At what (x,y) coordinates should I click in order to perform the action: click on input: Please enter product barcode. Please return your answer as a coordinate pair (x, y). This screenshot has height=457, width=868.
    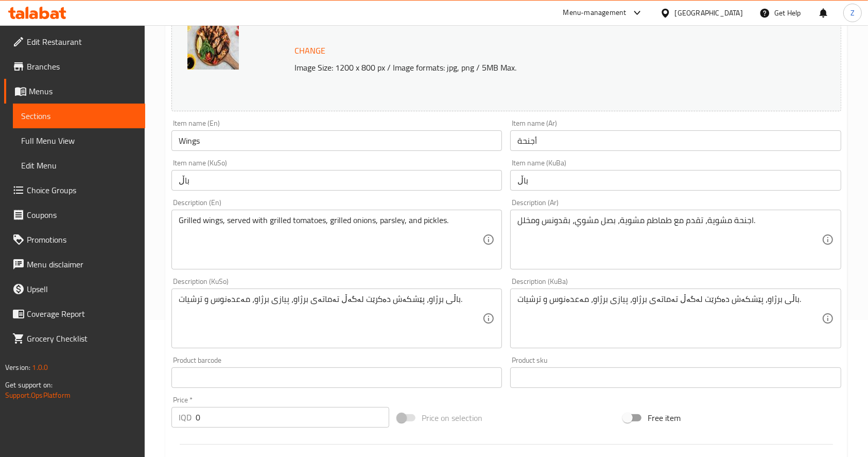
    Looking at the image, I should click on (336, 377).